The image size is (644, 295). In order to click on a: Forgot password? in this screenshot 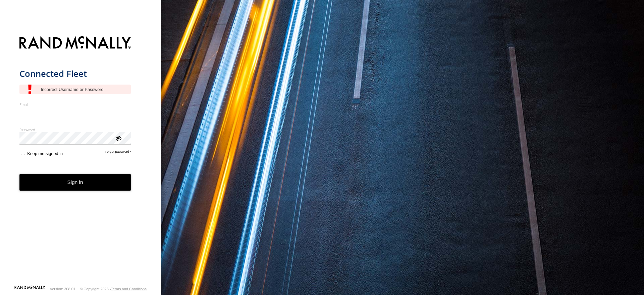, I will do `click(118, 153)`.